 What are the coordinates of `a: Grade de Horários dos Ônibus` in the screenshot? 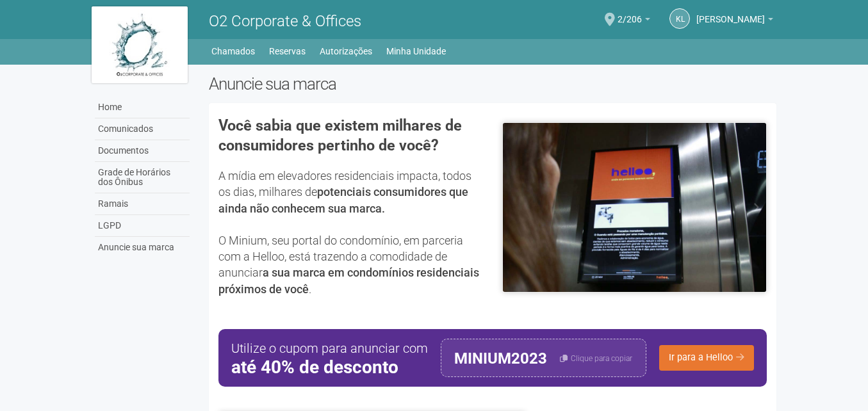 It's located at (142, 177).